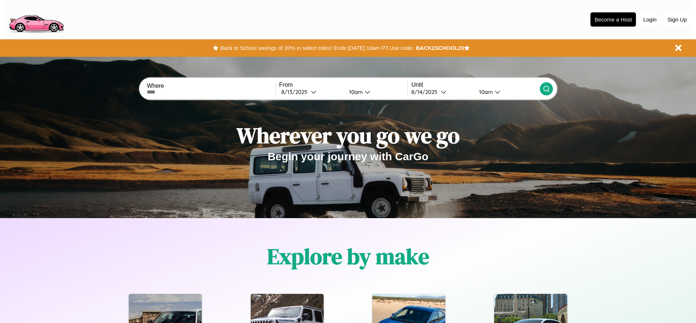 The image size is (696, 323). Describe the element at coordinates (36, 19) in the screenshot. I see `img: logo` at that location.